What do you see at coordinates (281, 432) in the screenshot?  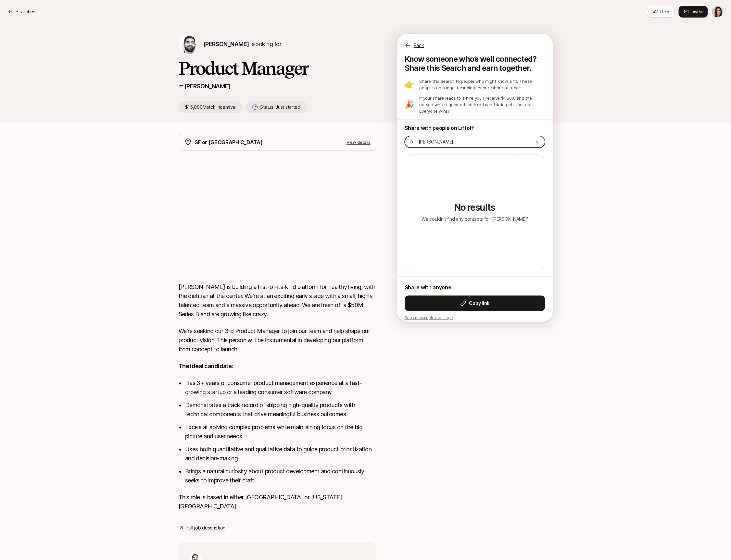 I see `li: Excels at solving complex problems while maintaining focus on the big picture and user needs` at bounding box center [281, 432].